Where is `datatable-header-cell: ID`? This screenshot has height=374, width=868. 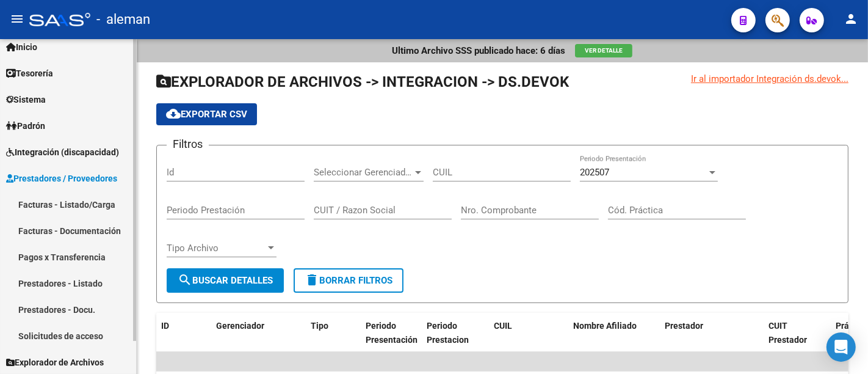 datatable-header-cell: ID is located at coordinates (184, 333).